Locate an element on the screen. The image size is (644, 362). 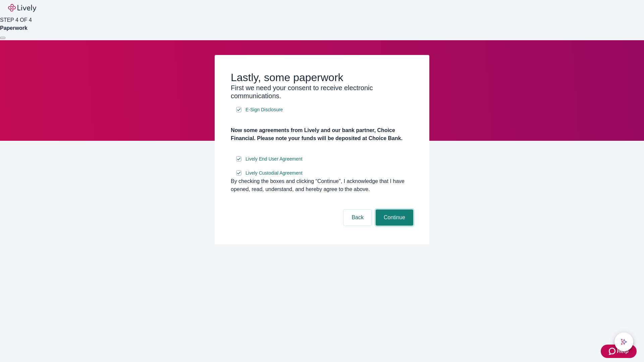
svg: Lively AI Assistant is located at coordinates (624, 342).